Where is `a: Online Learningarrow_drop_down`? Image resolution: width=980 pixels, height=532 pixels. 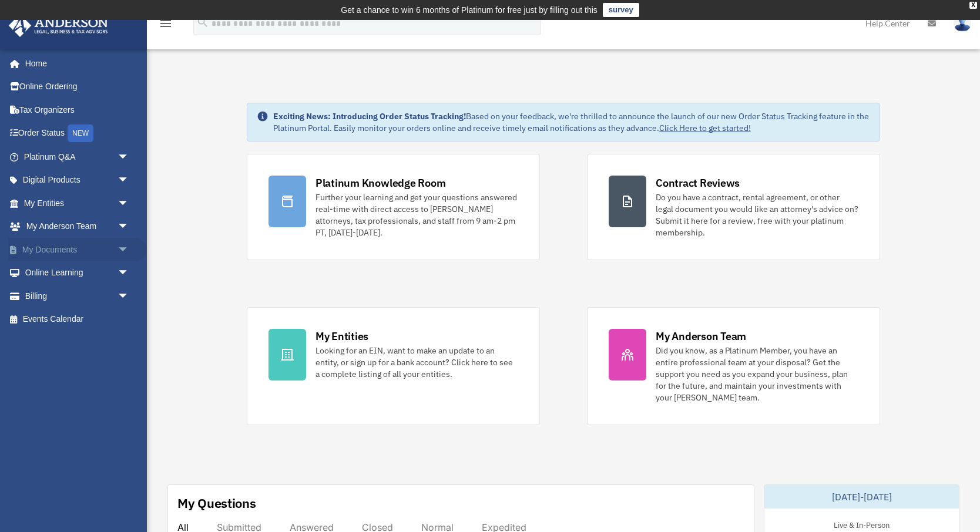 a: Online Learningarrow_drop_down is located at coordinates (77, 273).